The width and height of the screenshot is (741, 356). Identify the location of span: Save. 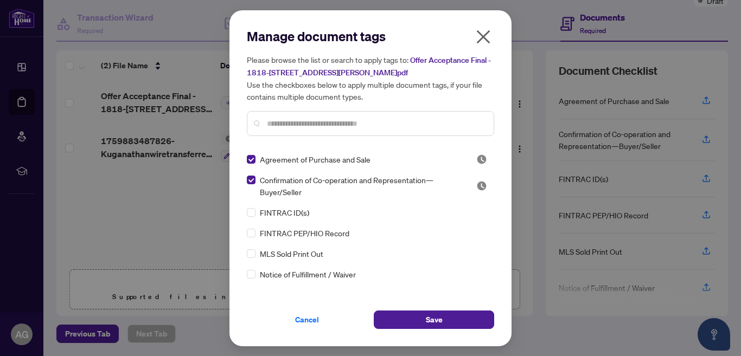
(434, 320).